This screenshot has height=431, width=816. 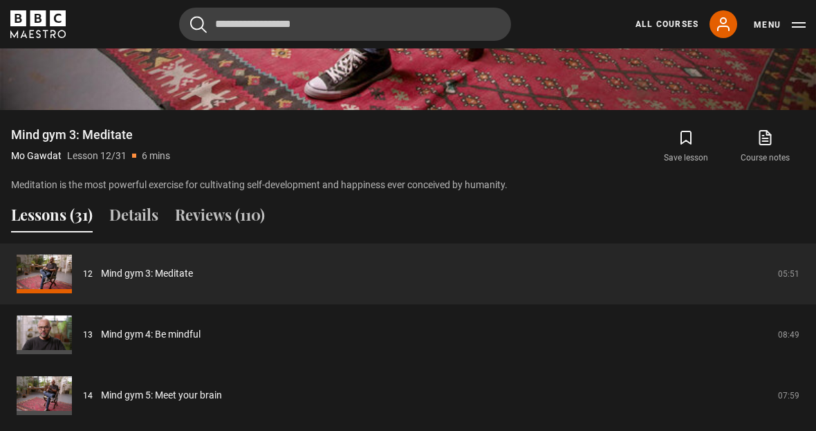 What do you see at coordinates (52, 218) in the screenshot?
I see `button: Lessons (31)` at bounding box center [52, 218].